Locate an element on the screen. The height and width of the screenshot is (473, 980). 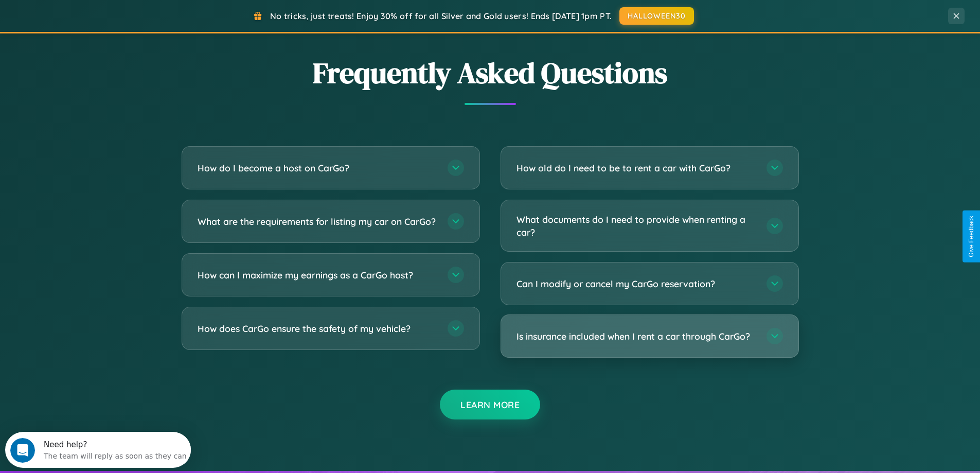
h3: How does CarGo ensure the safety of my vehicle? is located at coordinates (317, 329).